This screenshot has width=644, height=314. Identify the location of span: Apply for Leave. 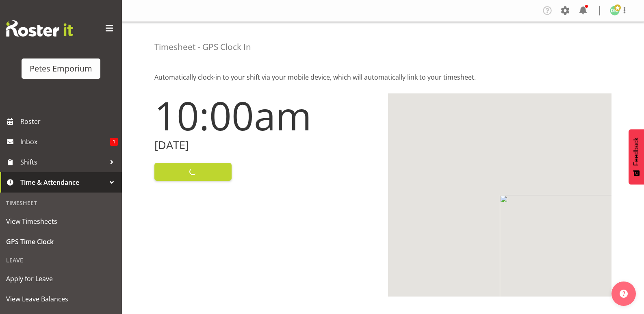
(61, 279).